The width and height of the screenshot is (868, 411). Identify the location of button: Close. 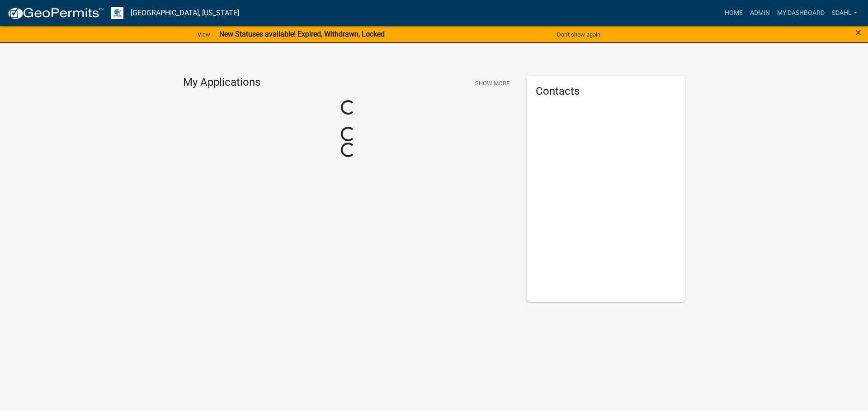
(858, 32).